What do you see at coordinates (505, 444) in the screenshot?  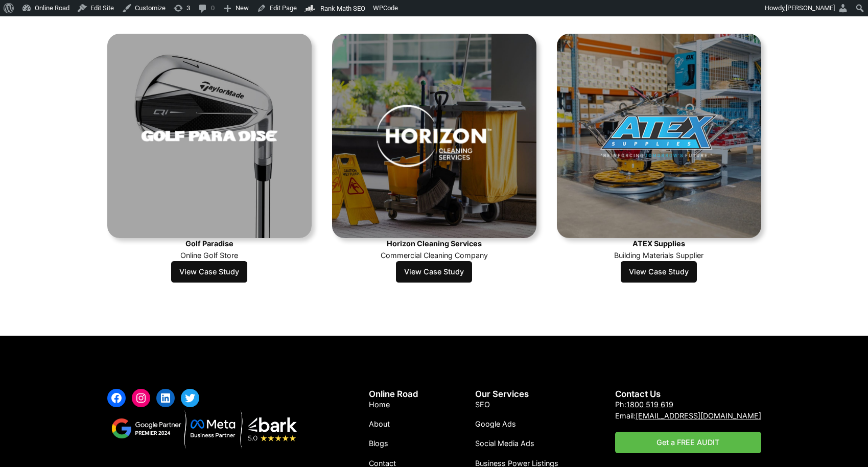 I see `a: Social Media Ads` at bounding box center [505, 444].